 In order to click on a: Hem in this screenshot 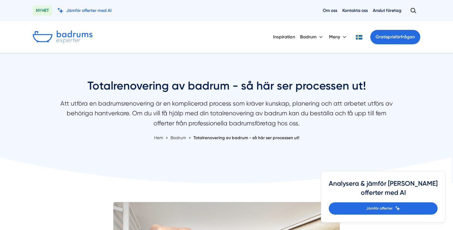, I will do `click(159, 138)`.